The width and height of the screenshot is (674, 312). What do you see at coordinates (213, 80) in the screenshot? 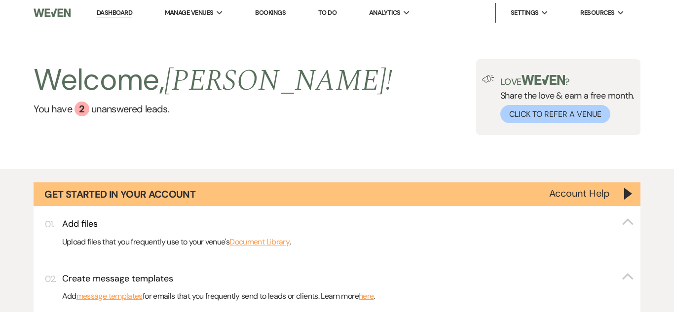
I see `h2: Welcome,` at bounding box center [213, 80].